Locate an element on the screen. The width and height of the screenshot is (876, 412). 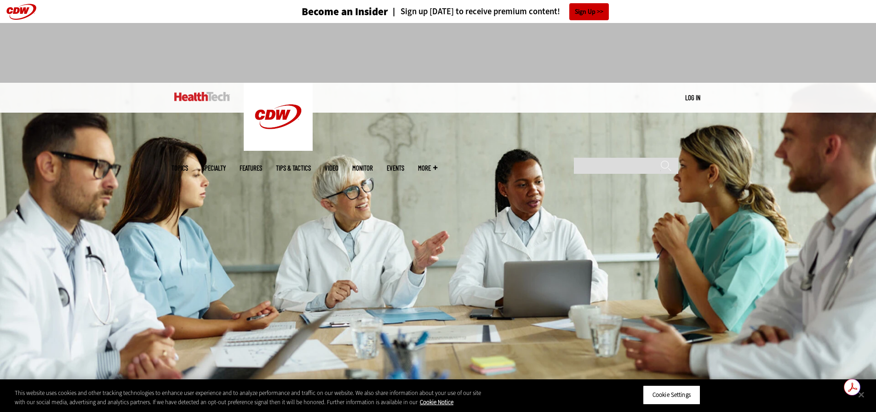
a: Video is located at coordinates (331, 168).